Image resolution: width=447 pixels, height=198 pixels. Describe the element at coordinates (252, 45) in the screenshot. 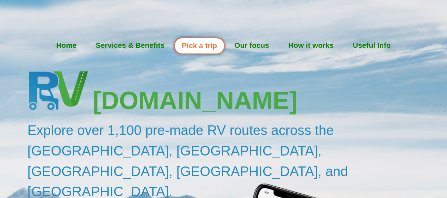

I see `a: Our focus` at that location.